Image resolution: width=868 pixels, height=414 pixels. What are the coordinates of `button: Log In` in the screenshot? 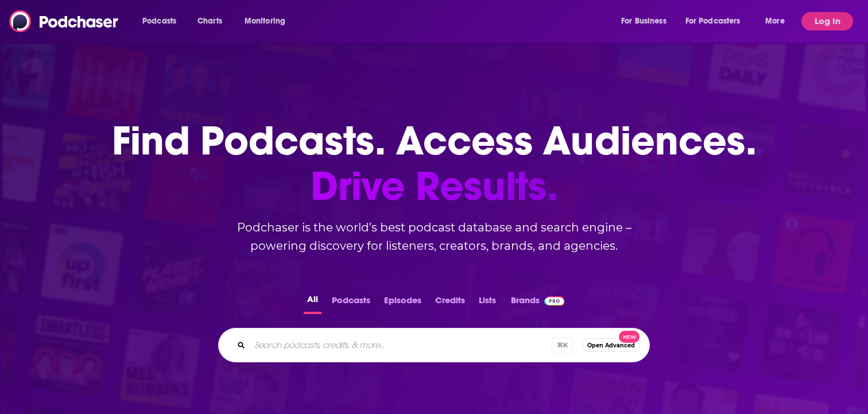 It's located at (827, 21).